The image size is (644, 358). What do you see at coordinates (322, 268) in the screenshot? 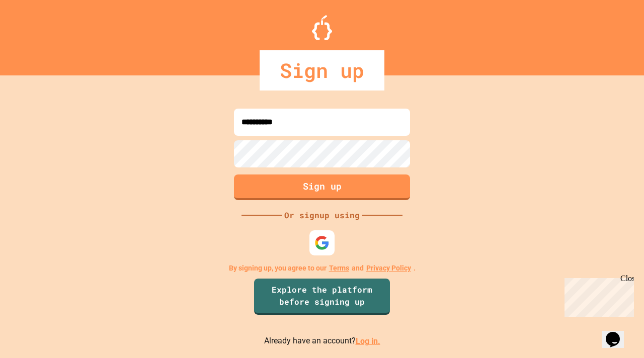
I see `p: By signing up, you agree to our and .` at bounding box center [322, 268].